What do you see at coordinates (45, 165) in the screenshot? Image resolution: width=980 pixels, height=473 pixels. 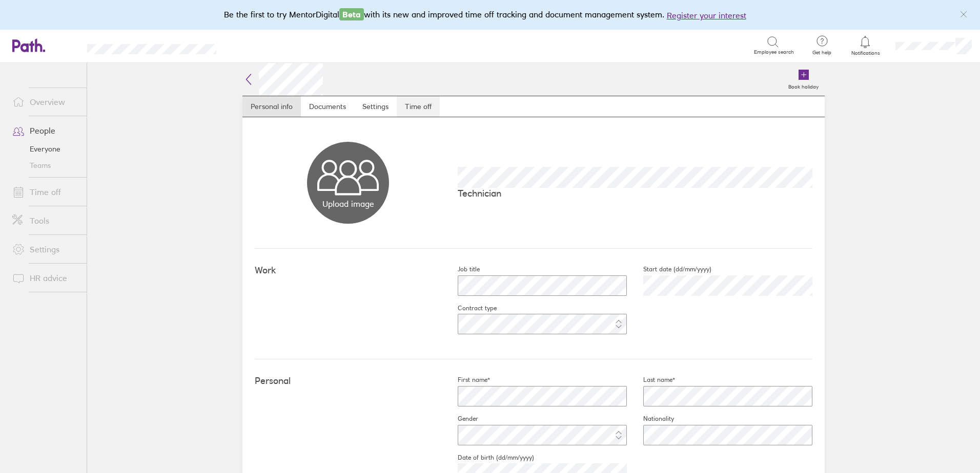 I see `a: Teams` at bounding box center [45, 165].